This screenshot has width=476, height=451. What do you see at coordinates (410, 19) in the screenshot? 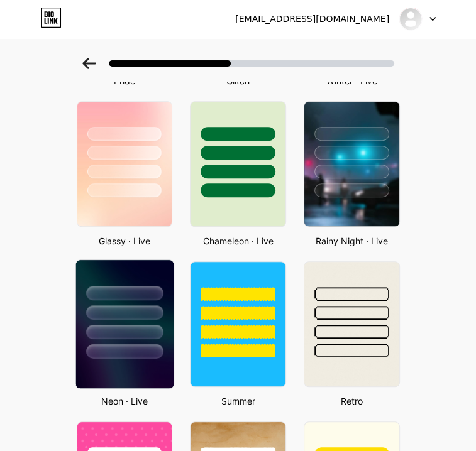
I see `img: saikishore` at bounding box center [410, 19].